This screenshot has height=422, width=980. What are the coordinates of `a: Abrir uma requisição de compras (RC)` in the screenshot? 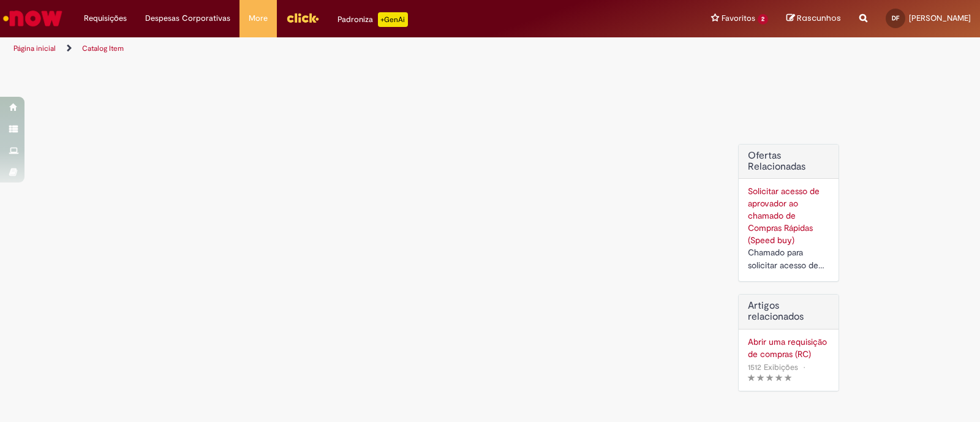 It's located at (788, 348).